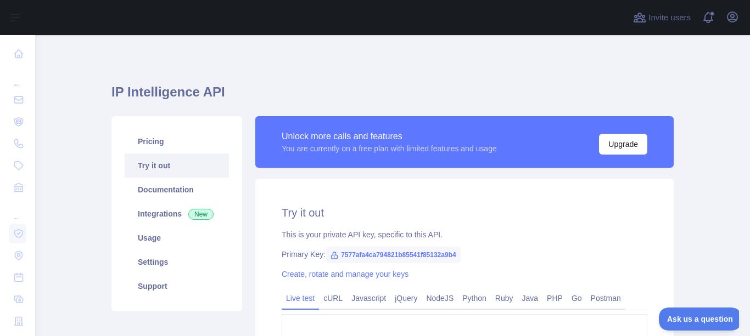  I want to click on a: Integrations New, so click(177, 214).